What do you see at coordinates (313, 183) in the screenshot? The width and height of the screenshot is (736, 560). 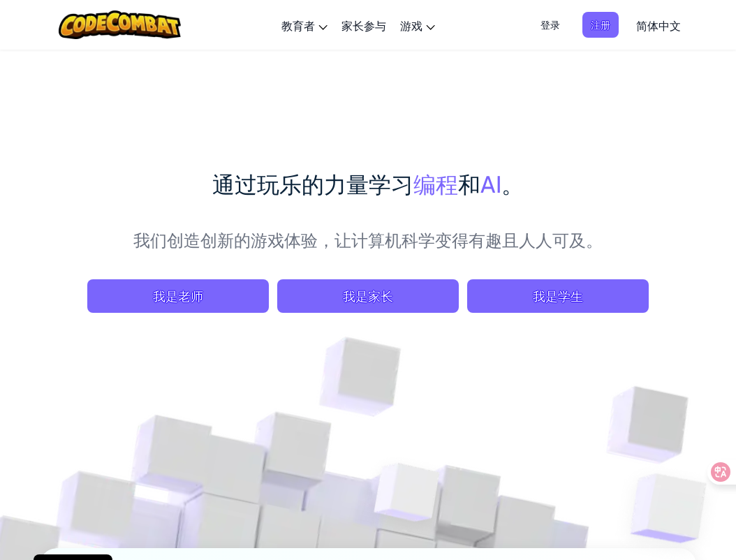 I see `span: 通过玩乐的力量学习` at bounding box center [313, 183].